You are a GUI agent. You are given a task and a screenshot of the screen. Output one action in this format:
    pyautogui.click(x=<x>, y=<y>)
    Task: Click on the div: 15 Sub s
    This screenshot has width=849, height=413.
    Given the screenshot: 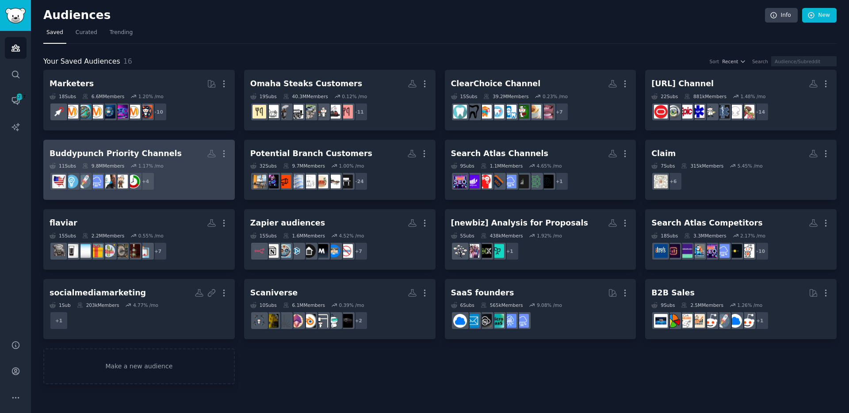 What is the action you would take?
    pyautogui.click(x=63, y=236)
    